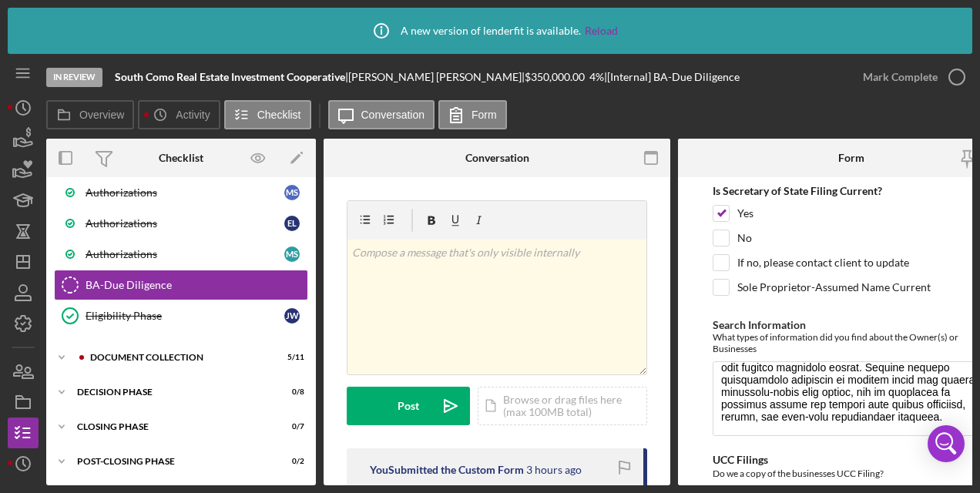  Describe the element at coordinates (196, 285) in the screenshot. I see `div: BA-Due Diligence` at that location.